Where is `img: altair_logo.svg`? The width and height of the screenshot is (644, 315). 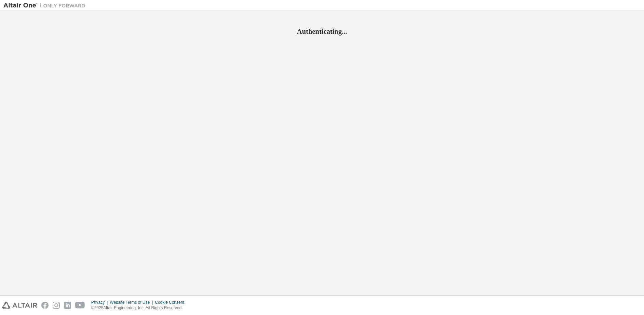
img: altair_logo.svg is located at coordinates (19, 306).